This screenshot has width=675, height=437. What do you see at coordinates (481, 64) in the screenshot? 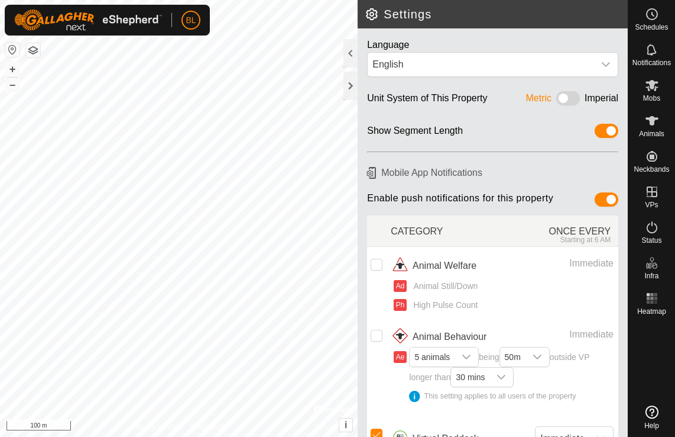
I see `span: English` at bounding box center [481, 64].